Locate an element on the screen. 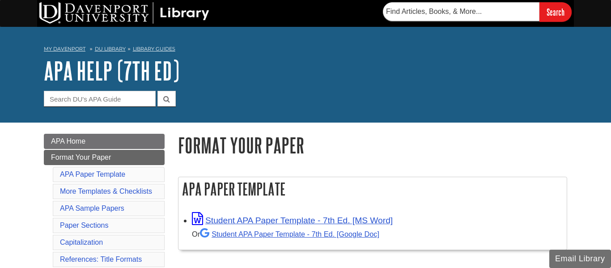 This screenshot has height=268, width=611. span: APA Home is located at coordinates (68, 141).